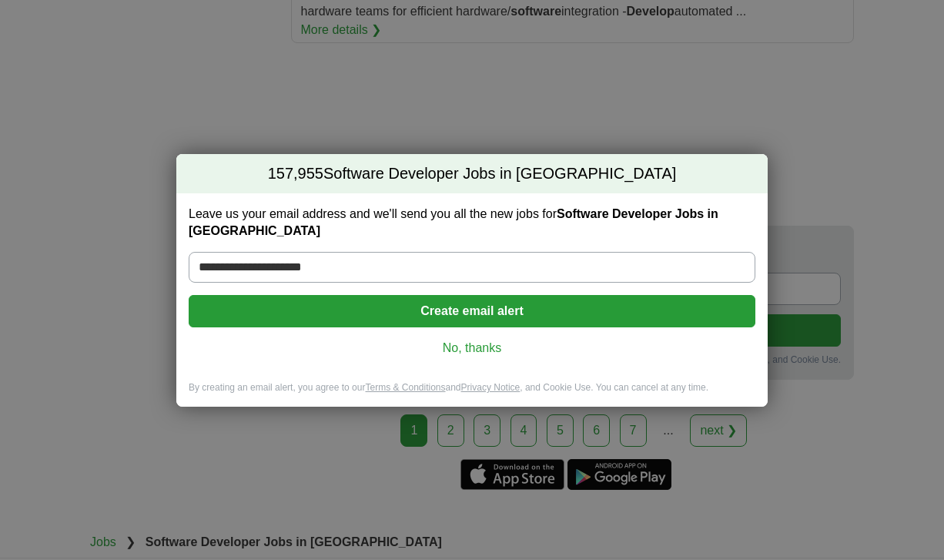 This screenshot has height=560, width=944. I want to click on a: Terms & Conditions, so click(405, 387).